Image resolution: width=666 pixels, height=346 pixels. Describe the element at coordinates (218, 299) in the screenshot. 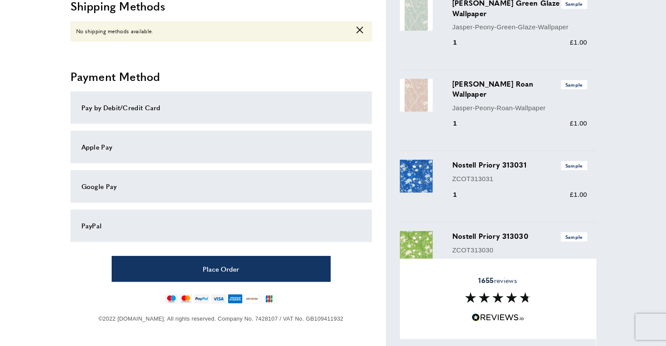

I see `img: visa` at that location.